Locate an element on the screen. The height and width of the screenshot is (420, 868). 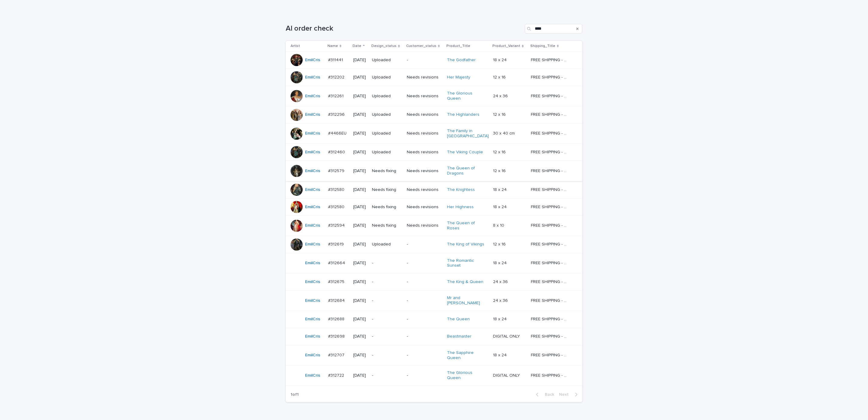
p: Product_Title is located at coordinates (458, 46).